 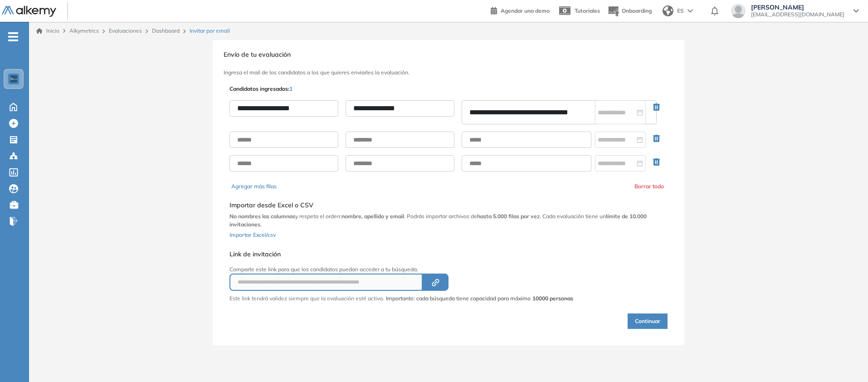 I want to click on b: No nombres las columnas, so click(x=262, y=216).